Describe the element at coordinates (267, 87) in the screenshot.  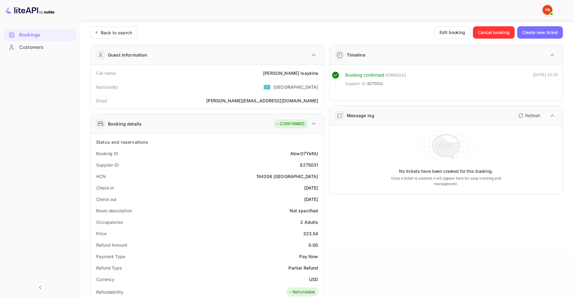
I see `span: United States` at that location.